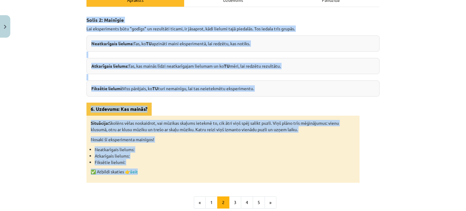  I want to click on div: Viss pārējais, ko turi nemainīgu, lai tas neietekmētu eksperimentu., so click(233, 88).